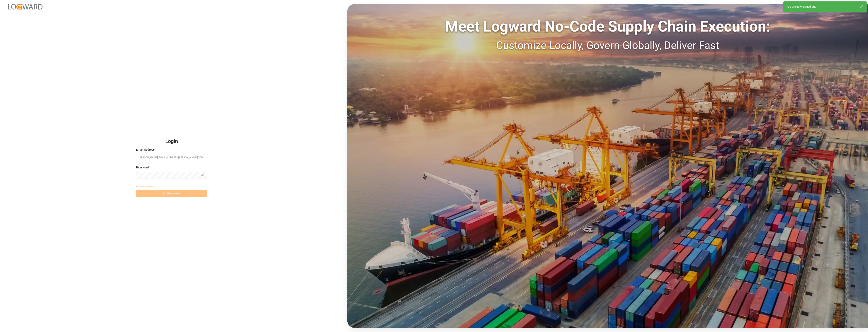  Describe the element at coordinates (171, 141) in the screenshot. I see `h2: Login` at that location.